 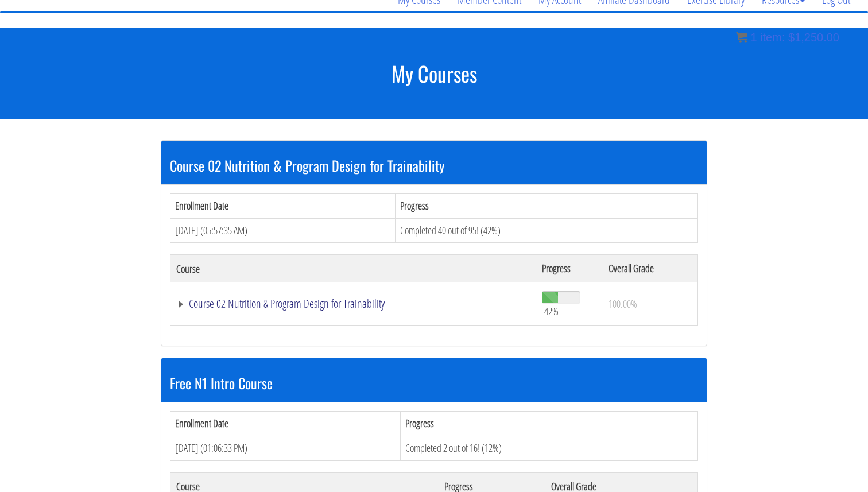 I want to click on td: 100.00%, so click(x=650, y=304).